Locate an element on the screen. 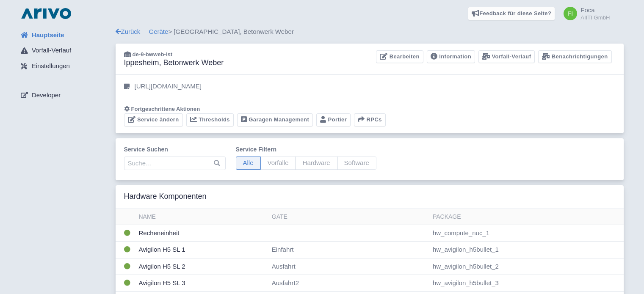 The width and height of the screenshot is (644, 294). a: Garagen Management is located at coordinates (275, 120).